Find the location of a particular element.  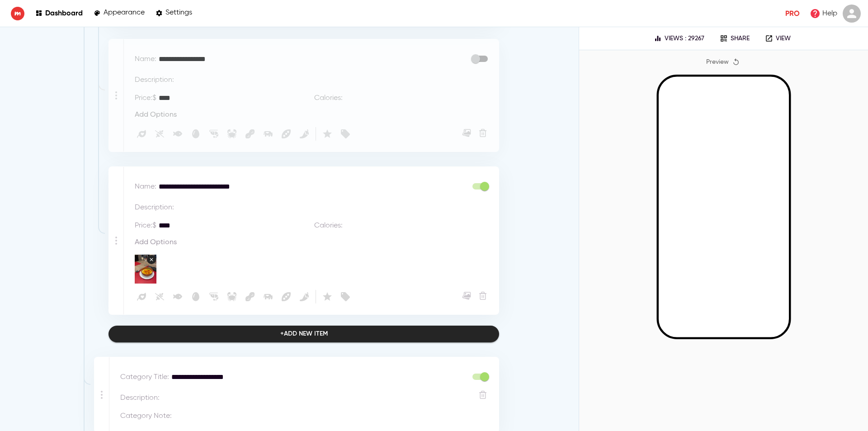

div: + Add new item is located at coordinates (304, 334).